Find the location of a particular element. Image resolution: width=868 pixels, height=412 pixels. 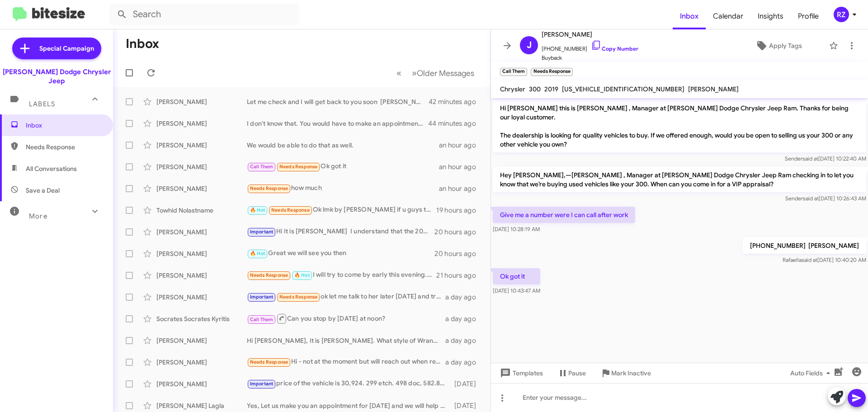

span: Apply Tags is located at coordinates (785, 46).